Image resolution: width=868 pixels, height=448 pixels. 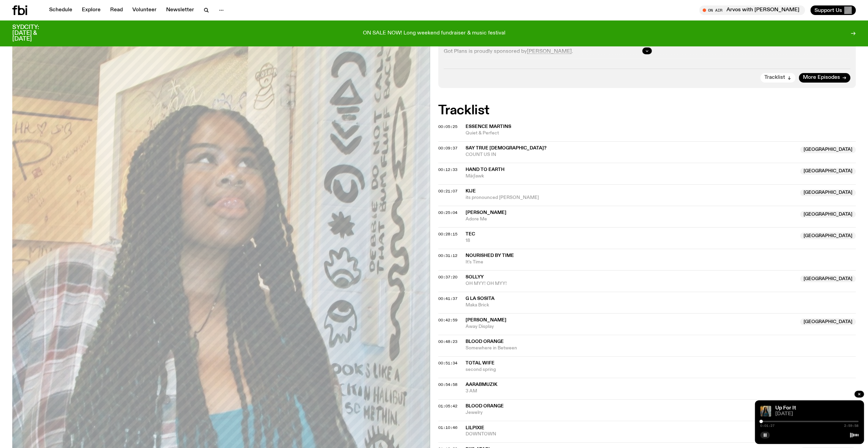 What do you see at coordinates (61, 10) in the screenshot?
I see `a: Schedule` at bounding box center [61, 10].